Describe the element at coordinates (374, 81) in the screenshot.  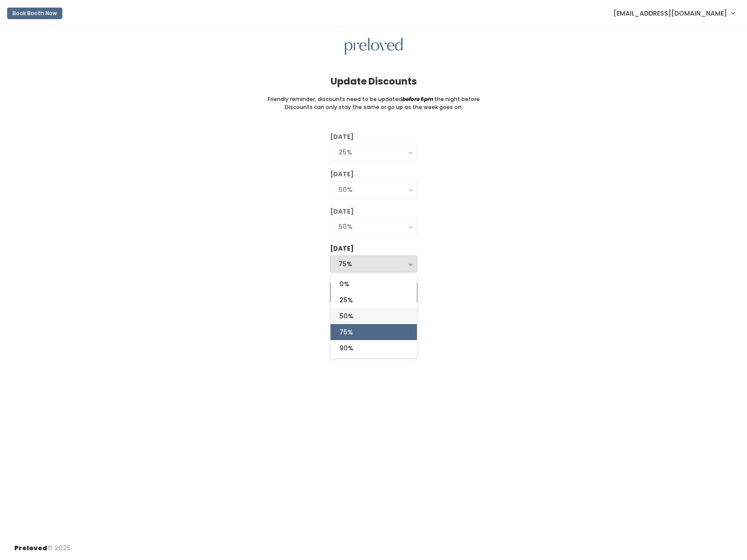
I see `h4: Update Discounts` at that location.